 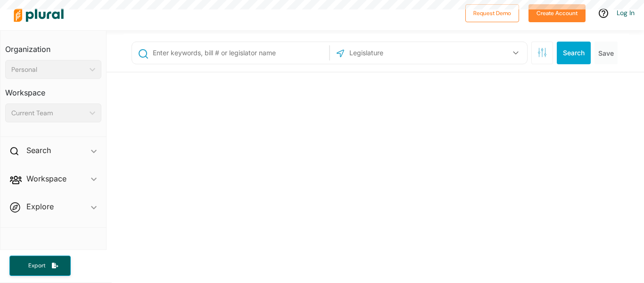 I want to click on span: Search Filters, so click(x=542, y=51).